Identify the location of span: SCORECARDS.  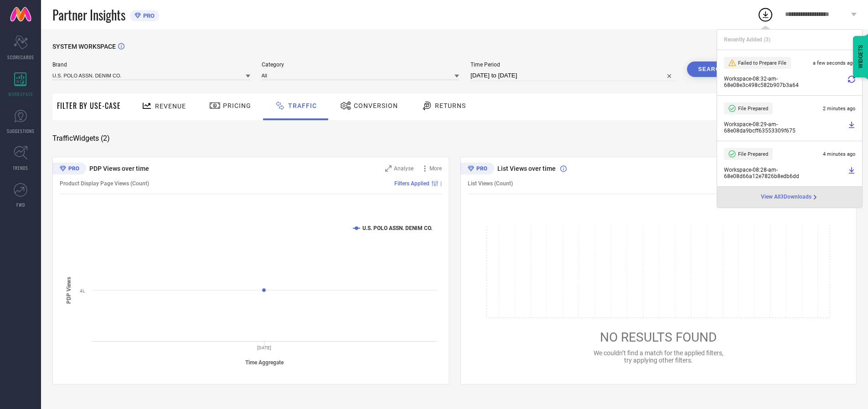
(21, 57).